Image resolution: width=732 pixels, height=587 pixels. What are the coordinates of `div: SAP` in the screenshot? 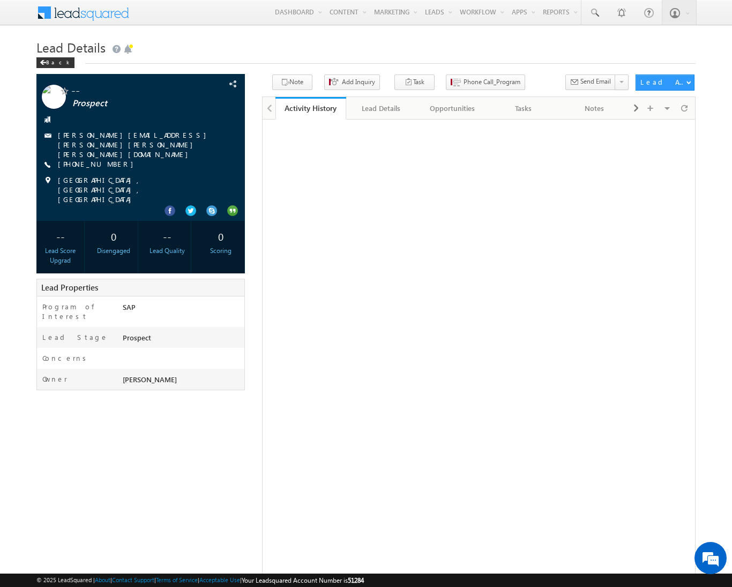 It's located at (182, 309).